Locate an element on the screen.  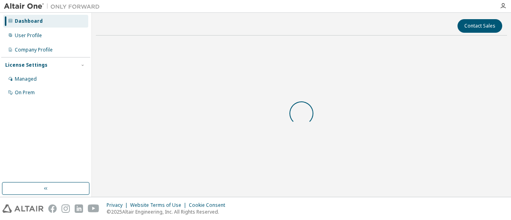
p: © 2025 Altair Engineering, Inc. All Rights Reserved. is located at coordinates (168, 212).